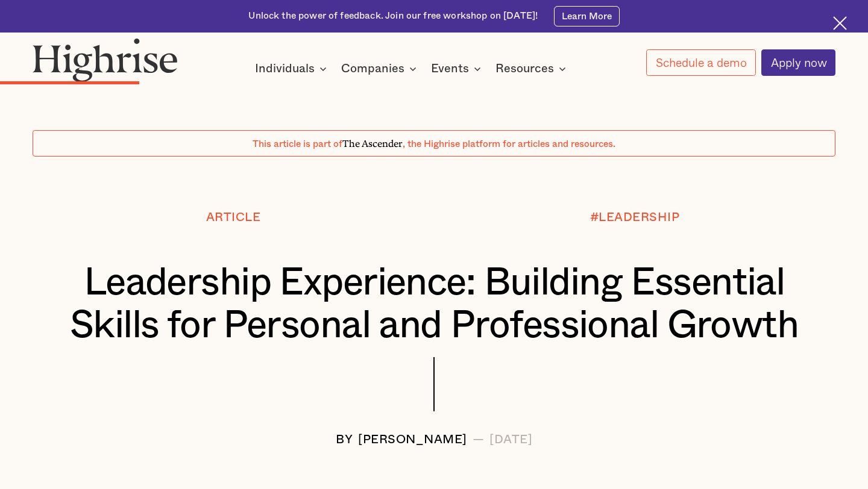 The image size is (868, 489). I want to click on a: Schedule a demo, so click(701, 63).